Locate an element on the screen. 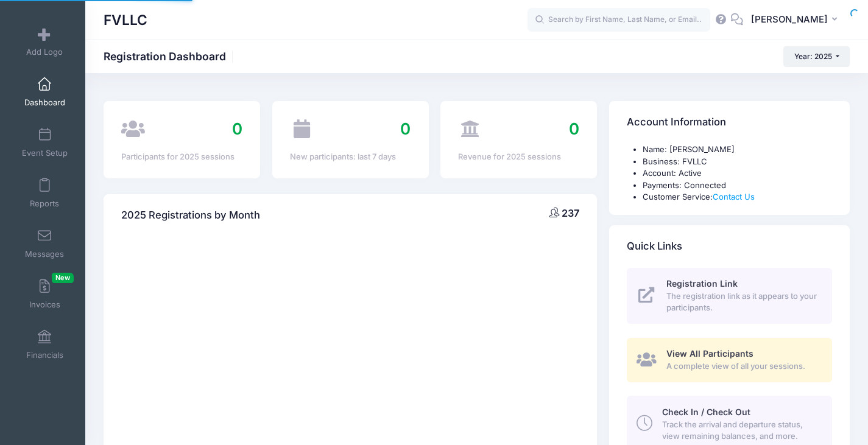 This screenshot has width=868, height=445. span: Messages is located at coordinates (44, 254).